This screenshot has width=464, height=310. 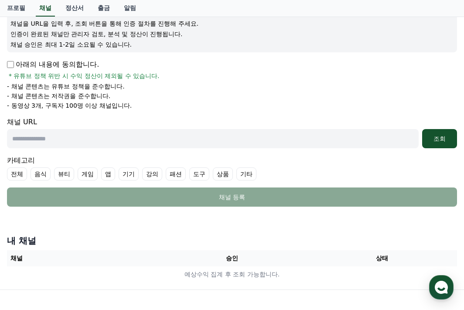 I want to click on p: 인증이 완료된 채널만 관리자 검토, 분석 및 정산이 진행됩니다., so click(x=232, y=34).